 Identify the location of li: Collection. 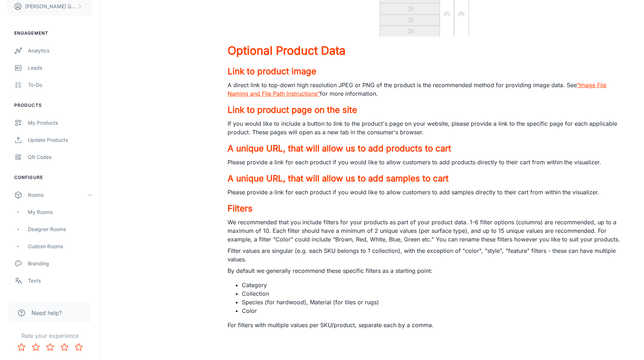
(431, 293).